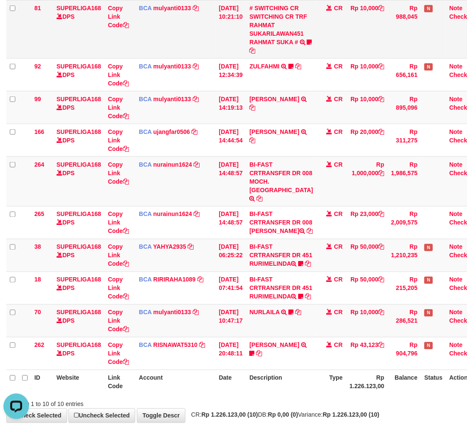  Describe the element at coordinates (38, 247) in the screenshot. I see `span: 38` at that location.